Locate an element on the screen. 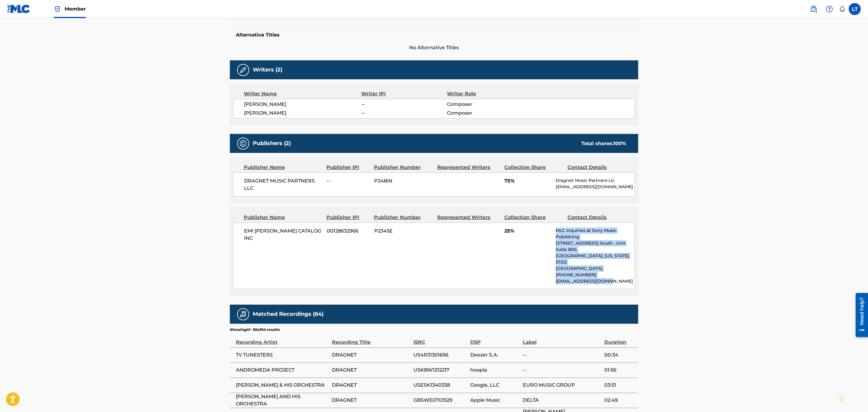  h5: Matched Recordings (64) is located at coordinates (288, 314).